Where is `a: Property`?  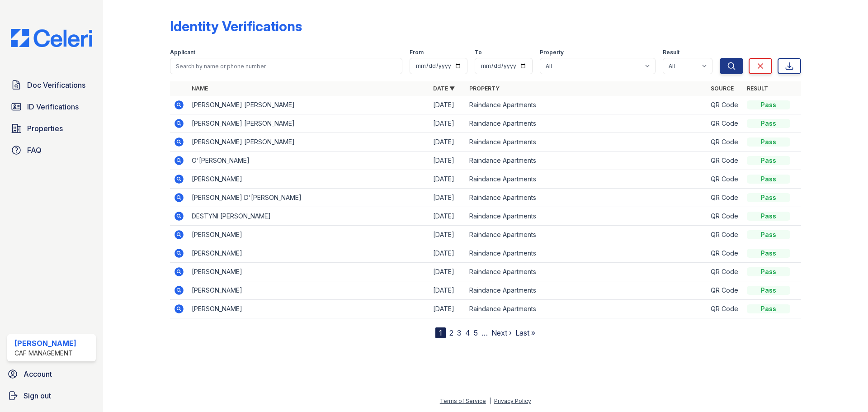 a: Property is located at coordinates (484, 88).